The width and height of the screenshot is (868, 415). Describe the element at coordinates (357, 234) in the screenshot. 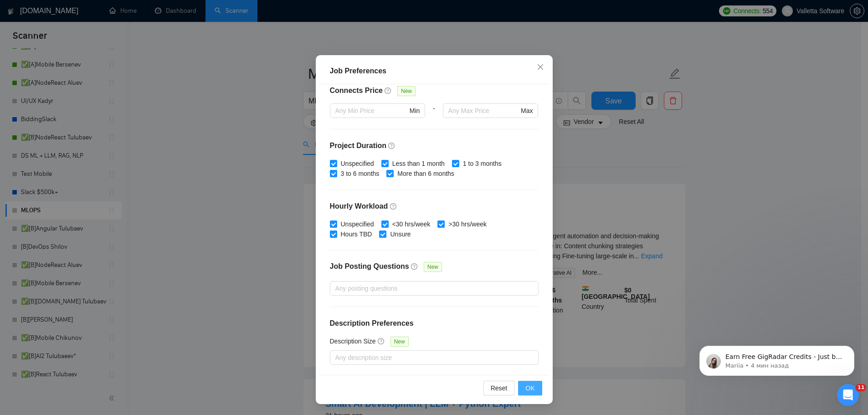

I see `span: Hours TBD` at that location.